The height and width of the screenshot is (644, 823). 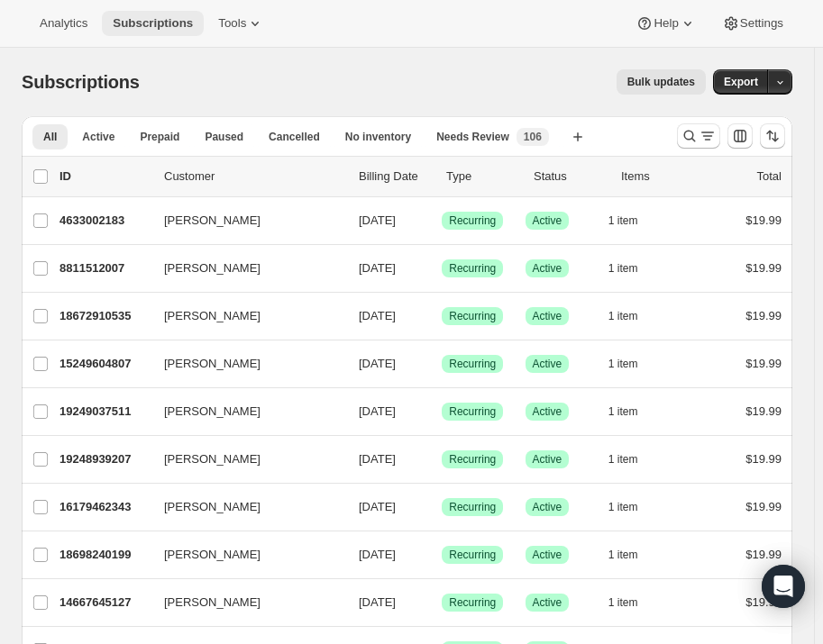 I want to click on p: 18672910535, so click(x=104, y=316).